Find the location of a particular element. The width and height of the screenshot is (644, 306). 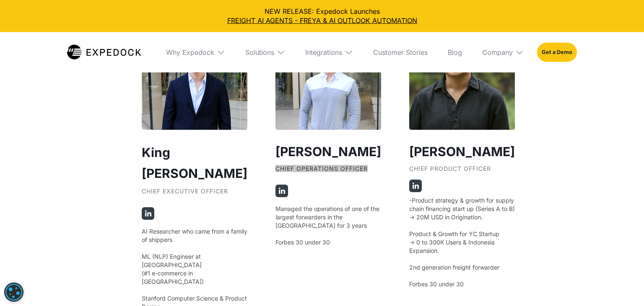

img: Jig Young, co-founder and chief product officer at Expedock.com is located at coordinates (462, 77).